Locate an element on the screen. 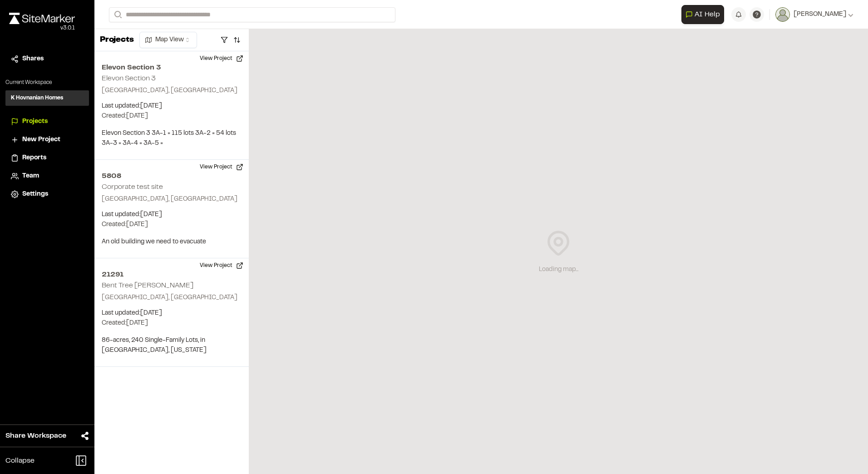 The width and height of the screenshot is (868, 474). h2: Corporate test site is located at coordinates (132, 187).